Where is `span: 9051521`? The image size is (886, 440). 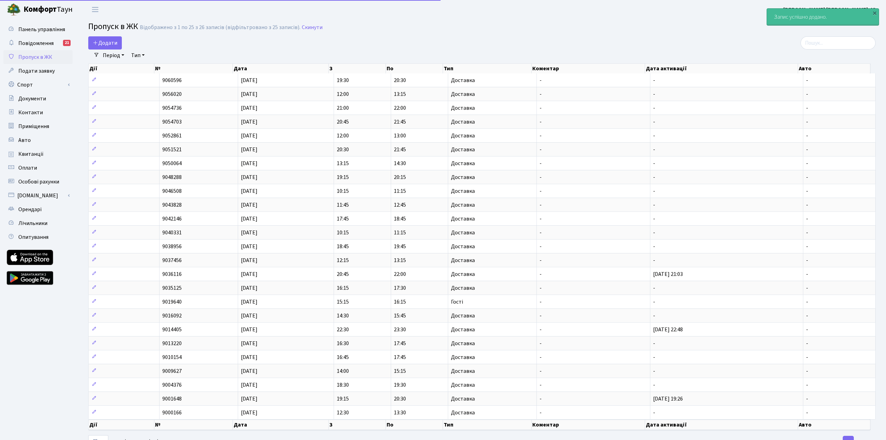 span: 9051521 is located at coordinates (172, 150).